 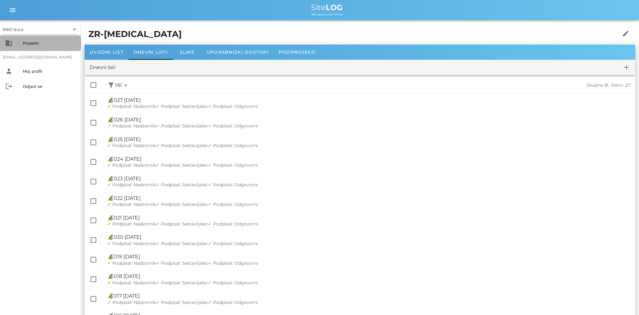 What do you see at coordinates (13, 10) in the screenshot?
I see `i: menu` at bounding box center [13, 10].